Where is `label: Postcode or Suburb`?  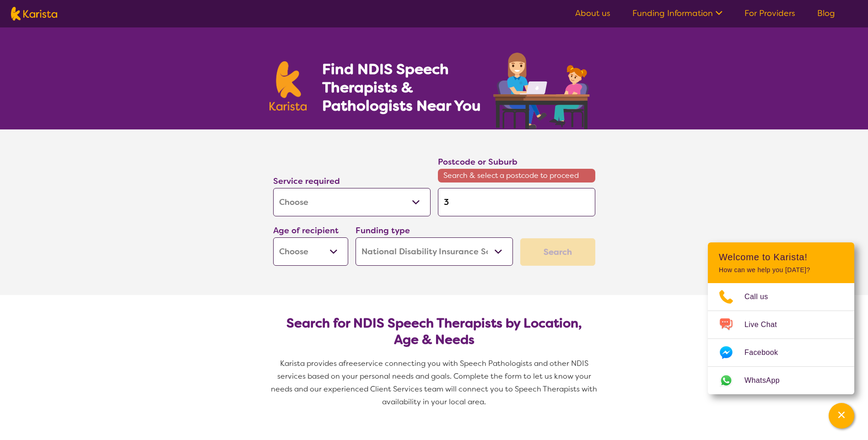 label: Postcode or Suburb is located at coordinates (478, 162).